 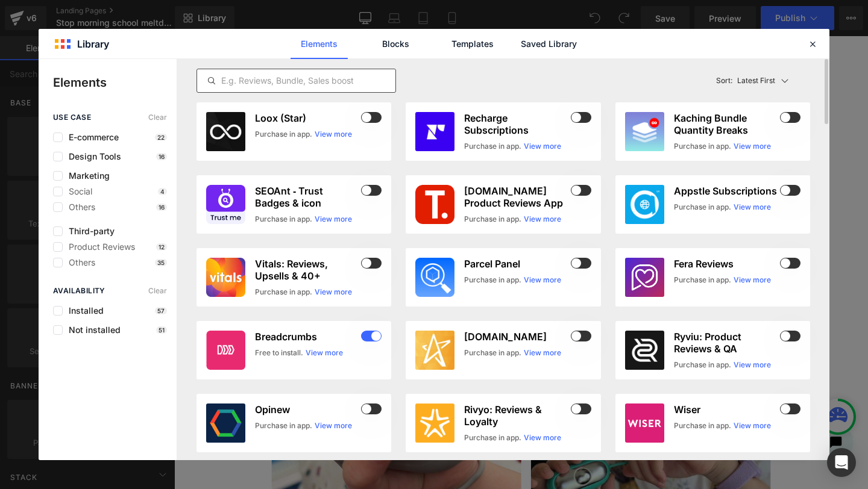 I want to click on h3: Kaching Bundle Quantity Breaks, so click(x=725, y=124).